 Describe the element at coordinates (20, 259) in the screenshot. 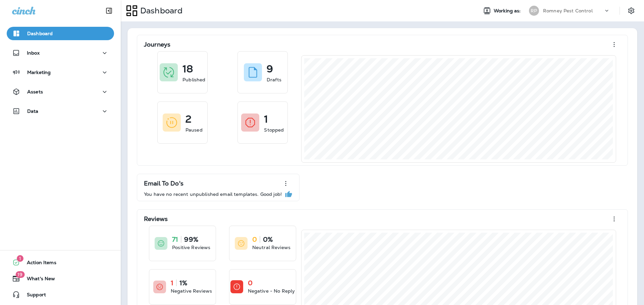

I see `span: 1` at that location.